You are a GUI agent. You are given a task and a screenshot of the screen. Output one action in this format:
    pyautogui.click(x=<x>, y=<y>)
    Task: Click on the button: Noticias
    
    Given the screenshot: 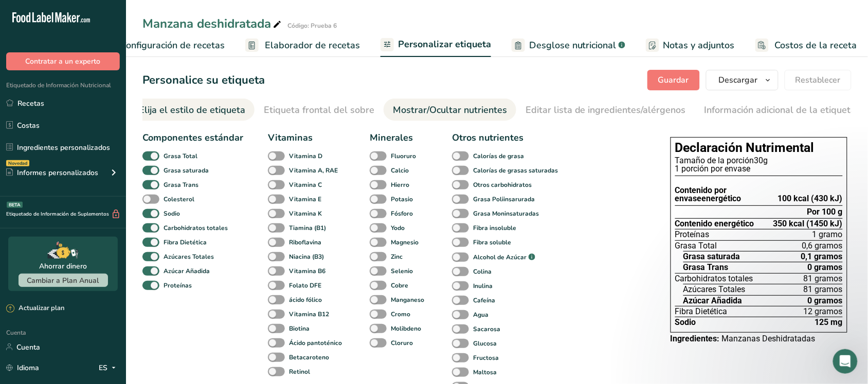 What is the action you would take?
    pyautogui.click(x=180, y=310)
    